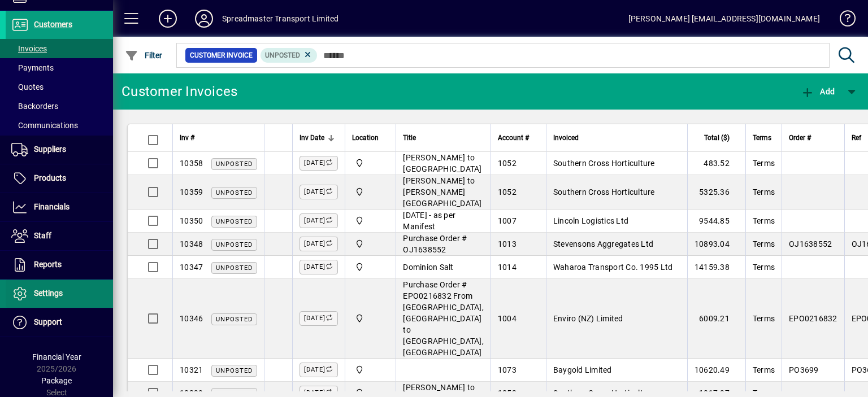 This screenshot has height=397, width=868. Describe the element at coordinates (218, 138) in the screenshot. I see `div: Inv #` at that location.